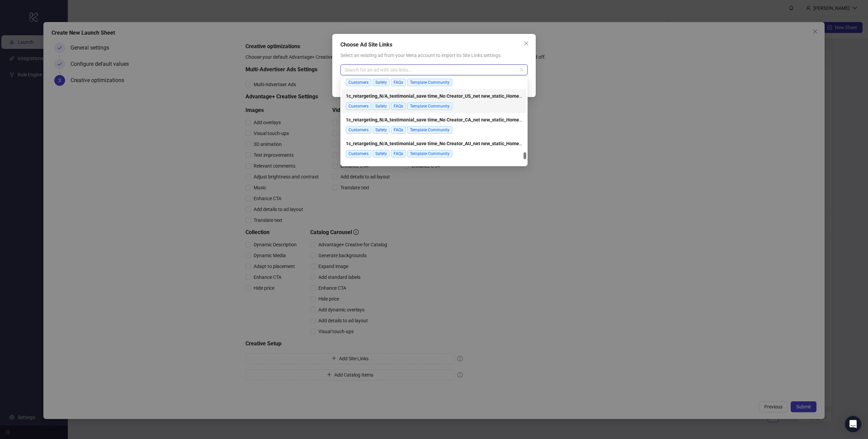 This screenshot has height=439, width=868. Describe the element at coordinates (434, 101) in the screenshot. I see `div: 1c_retargeting_N/A_testimonial_save time_No Creator_US_net new_static_Home_Learn More_reviews` at that location.